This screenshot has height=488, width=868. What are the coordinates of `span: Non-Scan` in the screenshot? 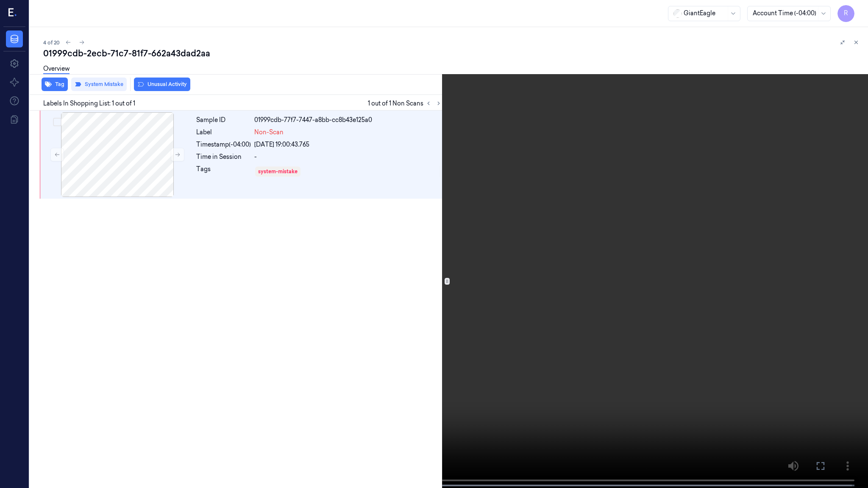 It's located at (269, 132).